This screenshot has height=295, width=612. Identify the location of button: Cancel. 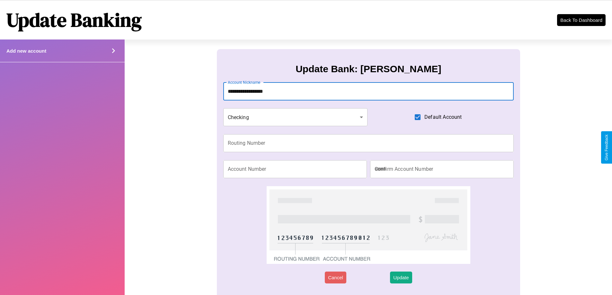
(336, 278).